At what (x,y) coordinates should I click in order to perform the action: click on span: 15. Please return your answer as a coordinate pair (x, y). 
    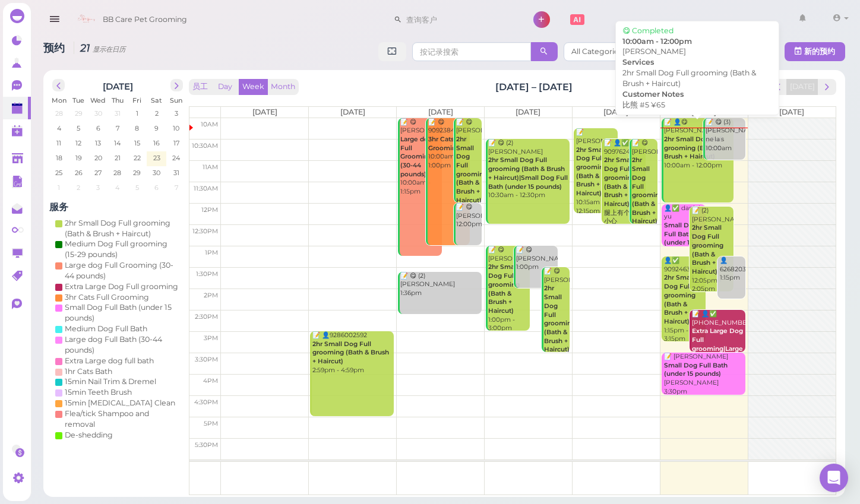
    Looking at the image, I should click on (137, 143).